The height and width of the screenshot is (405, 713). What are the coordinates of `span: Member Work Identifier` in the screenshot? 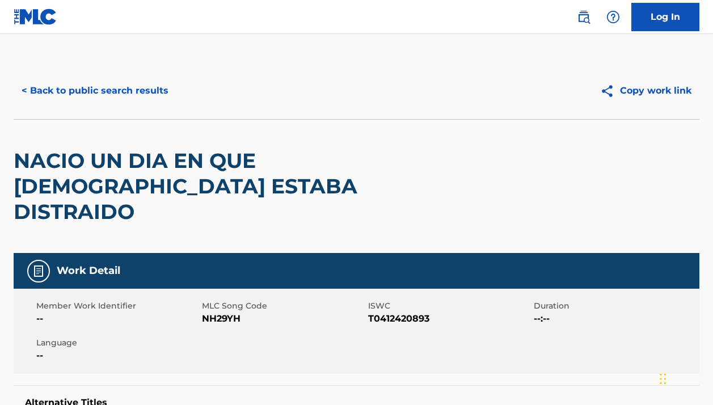 It's located at (117, 306).